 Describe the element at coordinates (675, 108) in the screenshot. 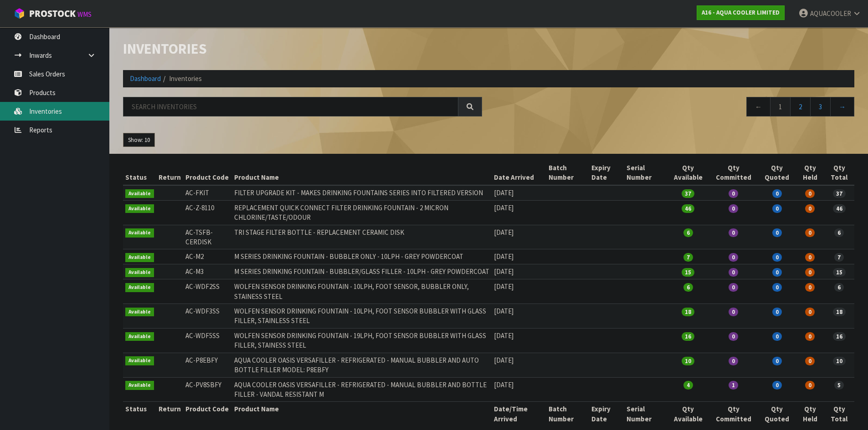

I see `nav: Page navigation` at that location.